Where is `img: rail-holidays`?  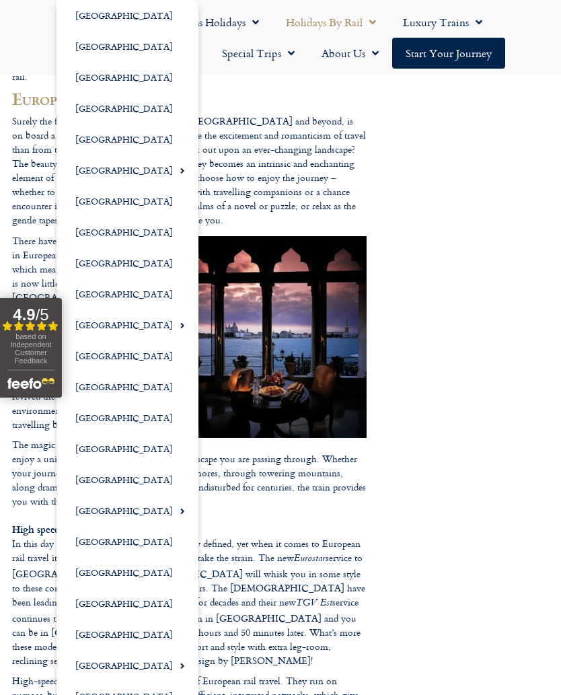 img: rail-holidays is located at coordinates (269, 337).